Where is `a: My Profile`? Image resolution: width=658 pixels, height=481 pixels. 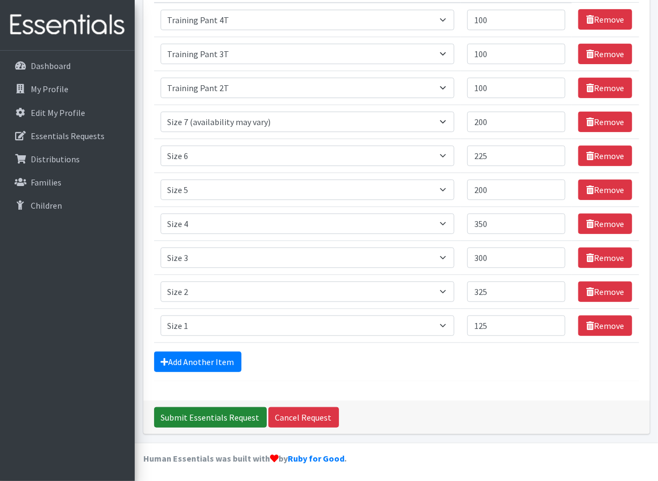 a: My Profile is located at coordinates (67, 89).